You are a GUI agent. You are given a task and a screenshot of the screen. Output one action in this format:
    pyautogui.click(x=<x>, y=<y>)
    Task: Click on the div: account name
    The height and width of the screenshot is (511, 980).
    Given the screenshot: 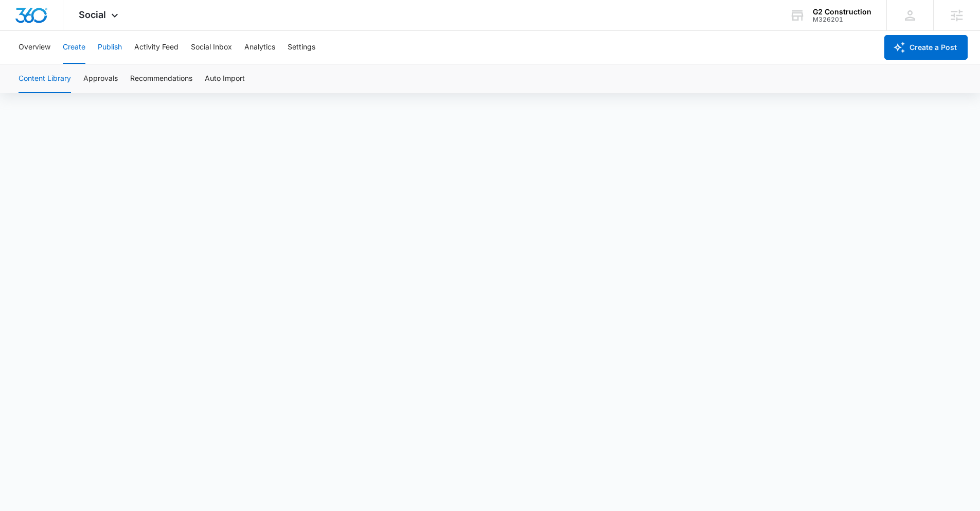 What is the action you would take?
    pyautogui.click(x=842, y=12)
    